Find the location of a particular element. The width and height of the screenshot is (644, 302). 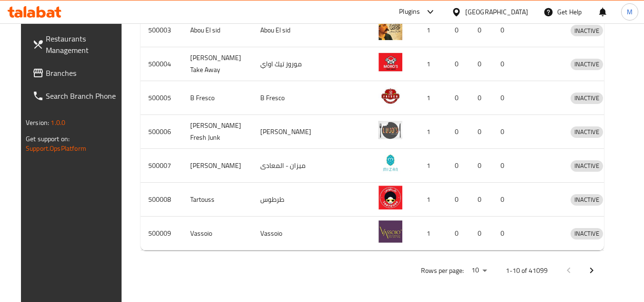

div: Plugins is located at coordinates (410, 12).